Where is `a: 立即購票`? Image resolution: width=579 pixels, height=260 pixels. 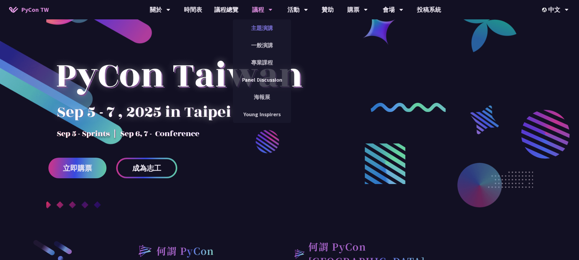
a: 立即購票 is located at coordinates (77, 168).